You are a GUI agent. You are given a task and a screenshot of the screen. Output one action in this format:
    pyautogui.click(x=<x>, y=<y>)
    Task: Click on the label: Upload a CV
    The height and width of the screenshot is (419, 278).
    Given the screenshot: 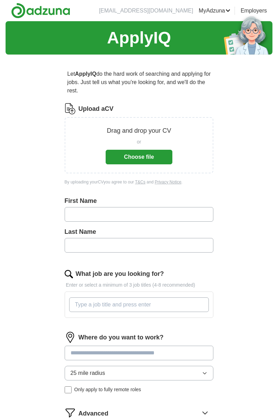 What is the action you would take?
    pyautogui.click(x=96, y=109)
    